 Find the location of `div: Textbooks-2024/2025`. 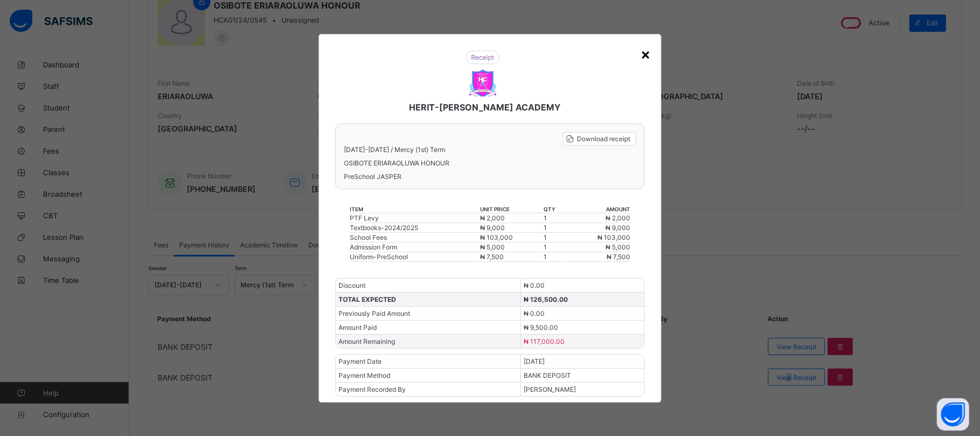

div: Textbooks-2024/2025 is located at coordinates (415, 227).